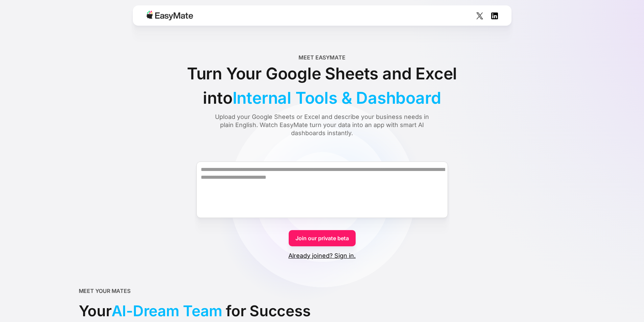 Image resolution: width=644 pixels, height=322 pixels. Describe the element at coordinates (322, 86) in the screenshot. I see `div: Turn Your Google Sheets and Excel into` at that location.